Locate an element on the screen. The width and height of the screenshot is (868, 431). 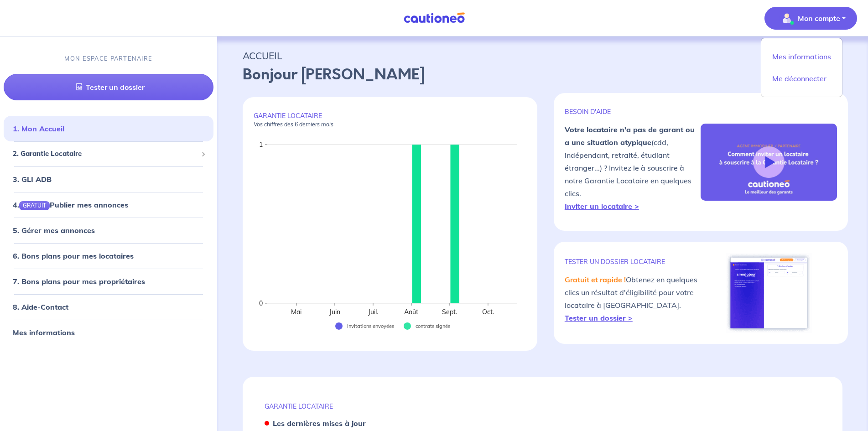
a: 3. GLI ADB is located at coordinates (32, 178).